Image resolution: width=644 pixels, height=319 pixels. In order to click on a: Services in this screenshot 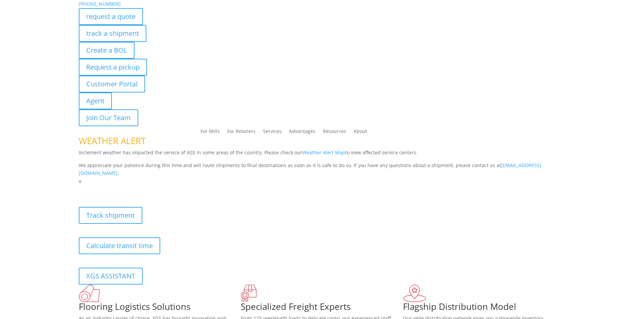, I will do `click(272, 133)`.